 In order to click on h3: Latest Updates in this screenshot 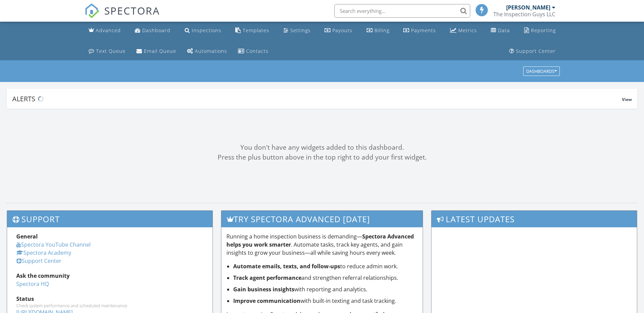, I will do `click(534, 219)`.